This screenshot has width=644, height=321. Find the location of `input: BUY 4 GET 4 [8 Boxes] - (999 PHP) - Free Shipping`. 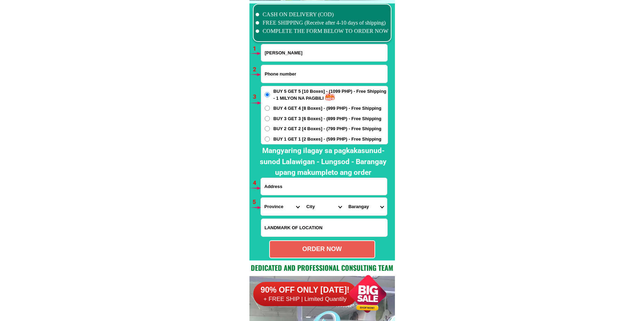

input: BUY 4 GET 4 [8 Boxes] - (999 PHP) - Free Shipping is located at coordinates (267, 108).